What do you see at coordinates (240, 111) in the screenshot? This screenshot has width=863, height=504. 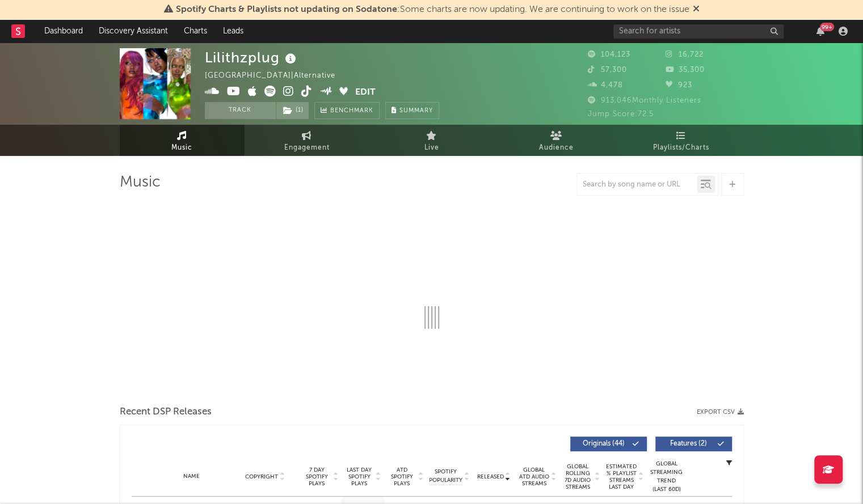 I see `button: Track` at bounding box center [240, 111].